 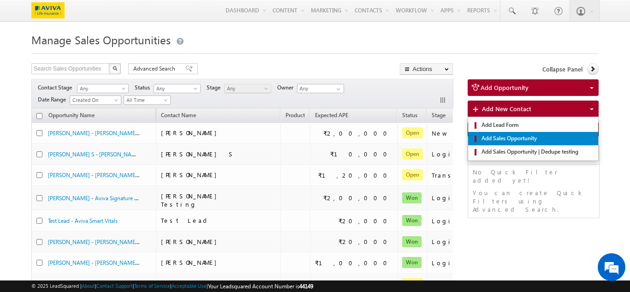 What do you see at coordinates (115, 68) in the screenshot?
I see `img: Search` at bounding box center [115, 68].